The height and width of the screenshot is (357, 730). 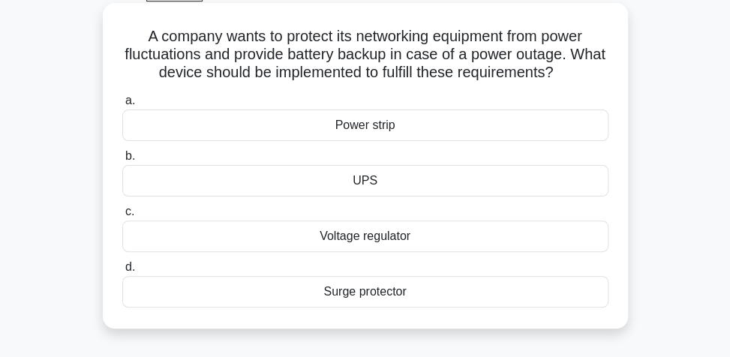 I want to click on span: a., so click(x=130, y=100).